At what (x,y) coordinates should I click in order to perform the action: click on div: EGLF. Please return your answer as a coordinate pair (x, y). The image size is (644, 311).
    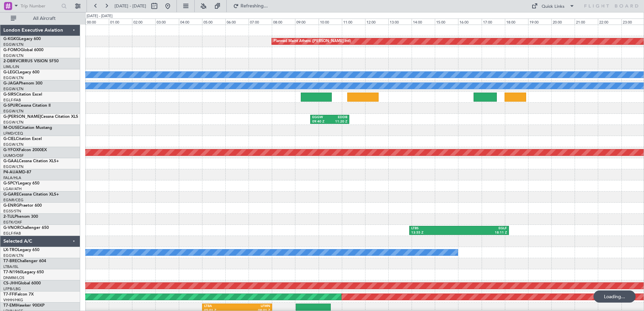
    Looking at the image, I should click on (483, 228).